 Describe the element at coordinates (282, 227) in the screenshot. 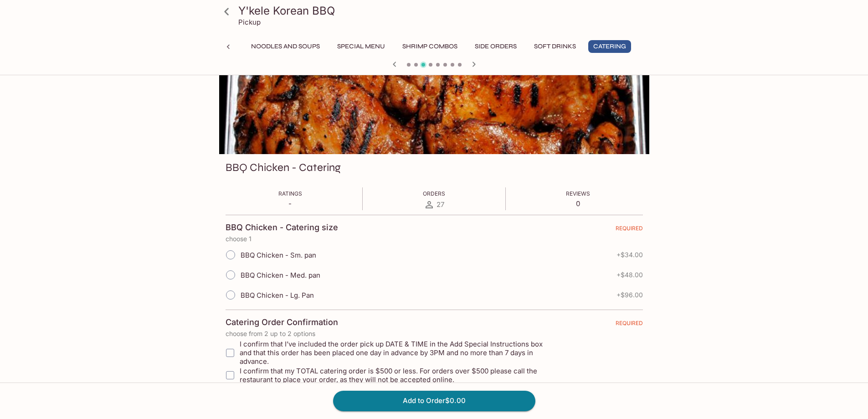

I see `h4: BBQ Chicken - Catering size` at that location.